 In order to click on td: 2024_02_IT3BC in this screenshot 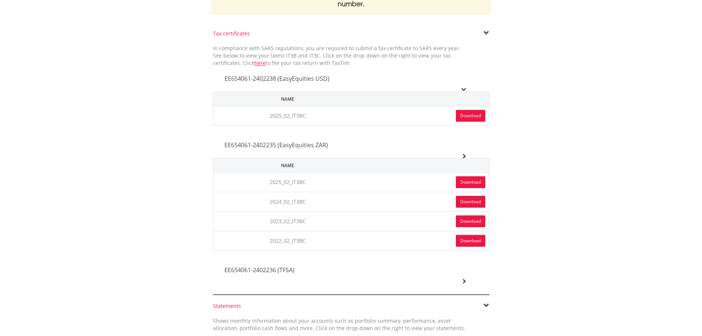, I will do `click(288, 201)`.